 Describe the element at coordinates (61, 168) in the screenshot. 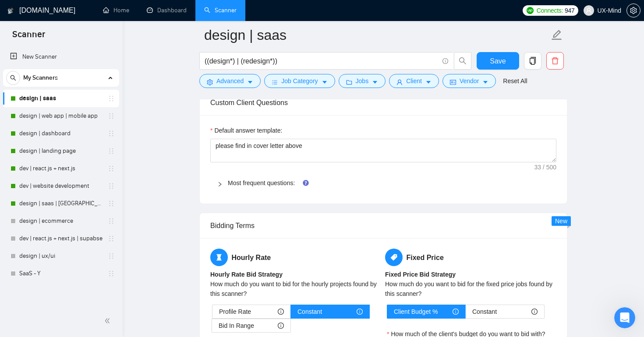

I see `a: dev | react.js + next.js` at that location.